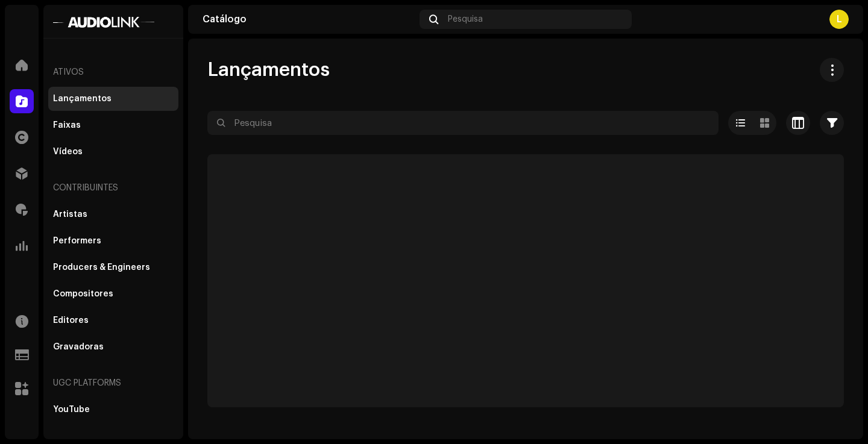 The width and height of the screenshot is (868, 444). I want to click on re-m-nav-item: Lançamentos, so click(113, 99).